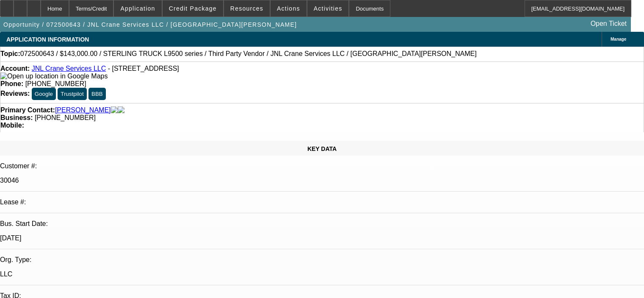 This screenshot has height=298, width=644. I want to click on strong: Business:, so click(17, 118).